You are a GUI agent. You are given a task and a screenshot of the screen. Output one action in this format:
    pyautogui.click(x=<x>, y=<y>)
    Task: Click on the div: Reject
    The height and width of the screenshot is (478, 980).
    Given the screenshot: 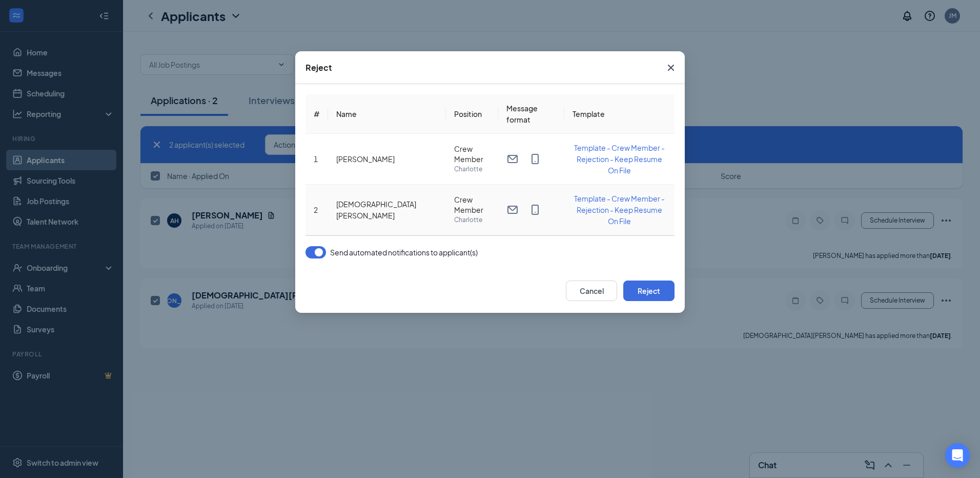 What is the action you would take?
    pyautogui.click(x=319, y=68)
    